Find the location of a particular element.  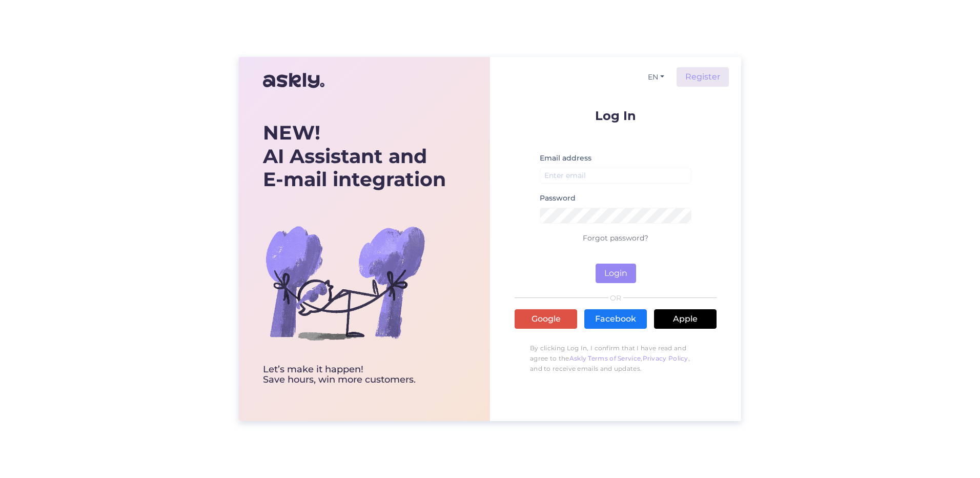

a: Privacy Policy is located at coordinates (665, 358).